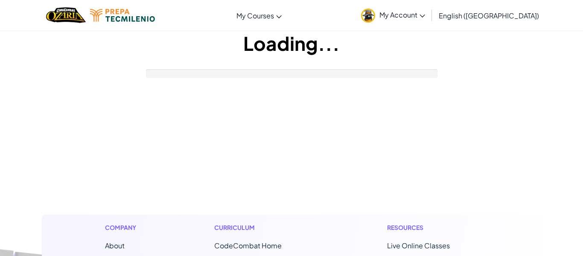 This screenshot has width=583, height=256. What do you see at coordinates (122, 15) in the screenshot?
I see `img: Tecmilenio logo` at bounding box center [122, 15].